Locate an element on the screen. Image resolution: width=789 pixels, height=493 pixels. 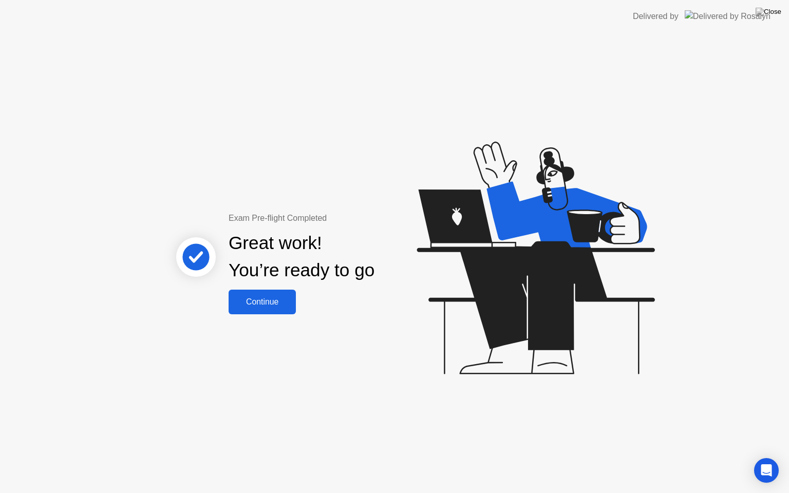
div: Open Intercom Messenger is located at coordinates (767, 471).